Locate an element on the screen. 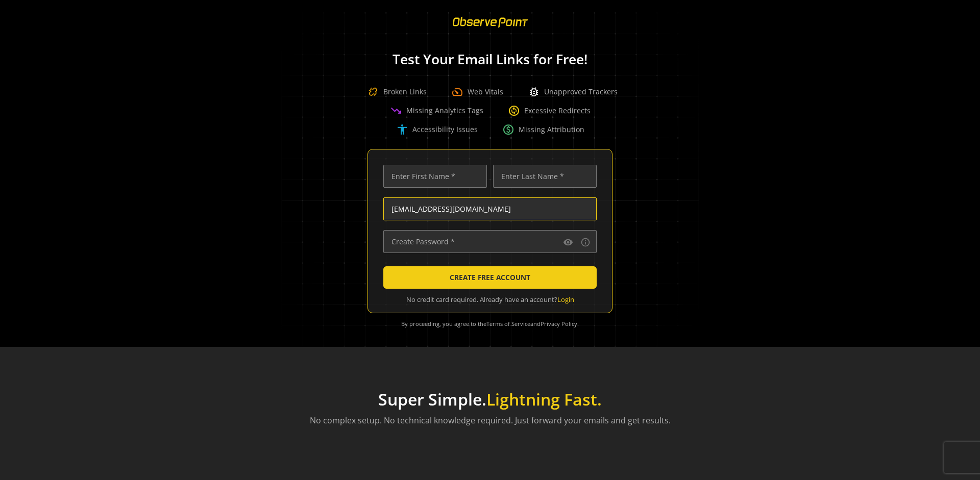  div: Unapproved Trackers is located at coordinates (573, 92).